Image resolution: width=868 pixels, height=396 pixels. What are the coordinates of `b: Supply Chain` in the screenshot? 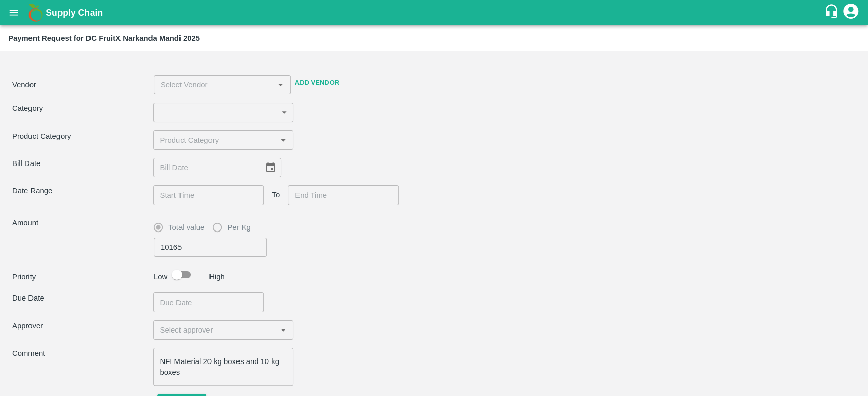 It's located at (74, 13).